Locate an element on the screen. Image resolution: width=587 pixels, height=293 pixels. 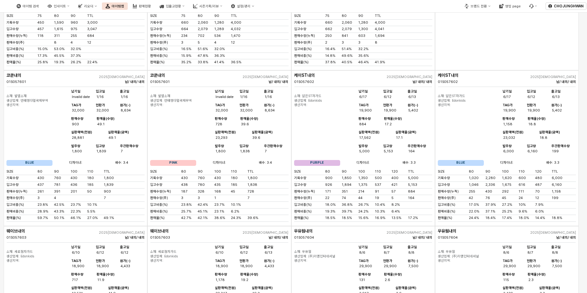
button: 판매현황 is located at coordinates (142, 6).